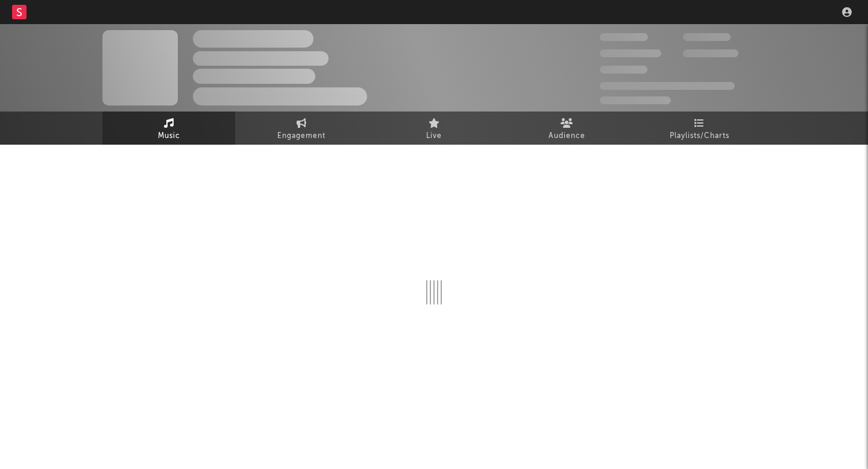 The height and width of the screenshot is (469, 868). I want to click on span: 300,000, so click(624, 36).